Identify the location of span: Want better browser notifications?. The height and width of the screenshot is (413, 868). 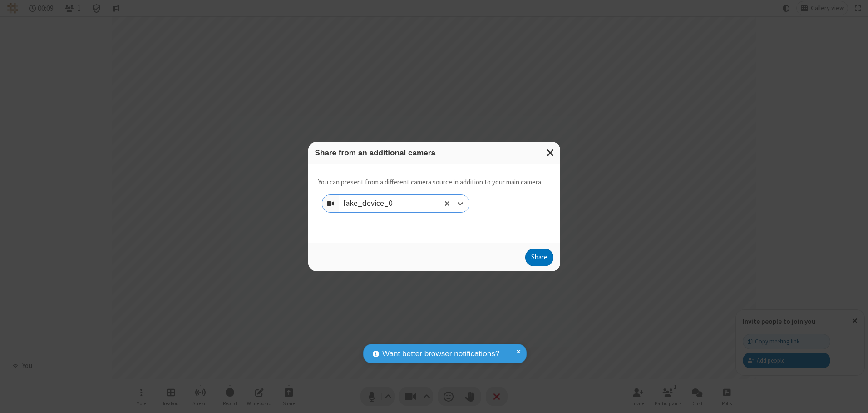
(441, 354).